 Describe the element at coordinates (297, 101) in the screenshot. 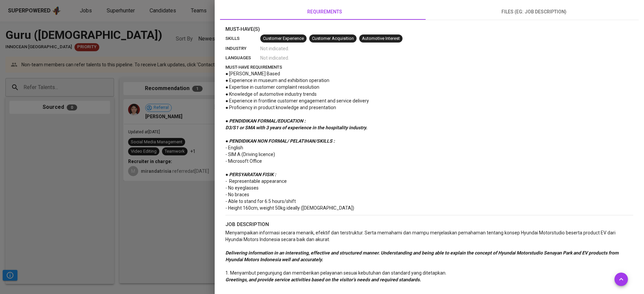

I see `span: ● Experience in frontline customer engagement and service delivery` at that location.